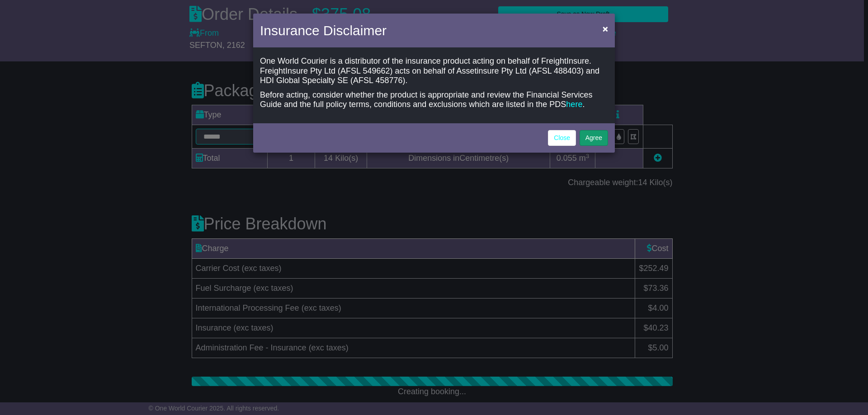 The width and height of the screenshot is (868, 415). I want to click on p: Before acting, consider whether the product is appropriate and review the Financial Services Guid..., so click(434, 100).